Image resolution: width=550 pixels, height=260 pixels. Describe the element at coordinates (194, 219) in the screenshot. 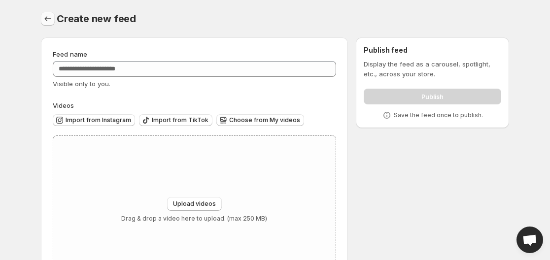

I see `p: Drag & drop a video here to upload. (max 250 MB)` at that location.